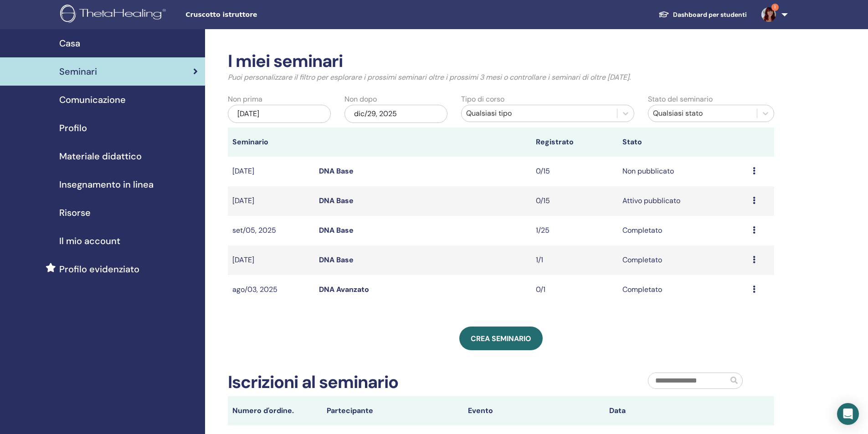  What do you see at coordinates (501, 339) in the screenshot?
I see `span: Crea seminario` at bounding box center [501, 339].